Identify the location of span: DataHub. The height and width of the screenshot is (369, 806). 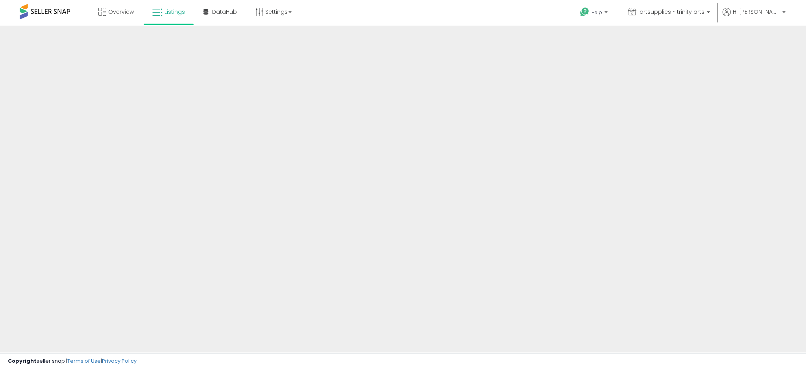
(224, 12).